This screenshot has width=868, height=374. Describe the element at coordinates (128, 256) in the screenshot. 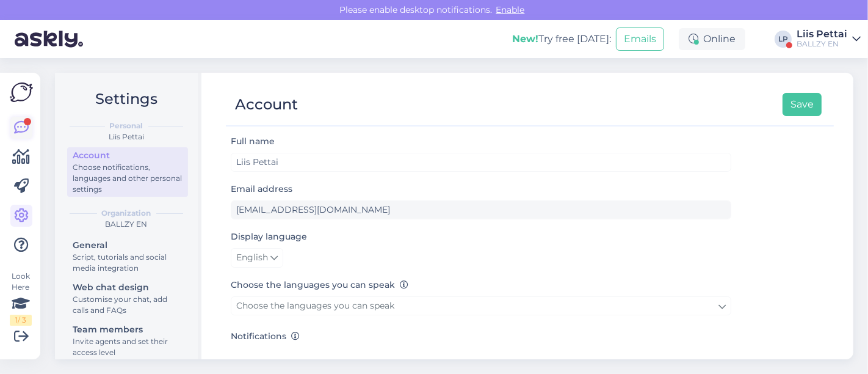

I see `a: GeneralScript, tutorials and social media integration` at that location.